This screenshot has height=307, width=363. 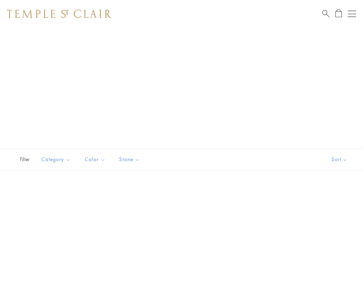 What do you see at coordinates (56, 159) in the screenshot?
I see `button: Category` at bounding box center [56, 159].